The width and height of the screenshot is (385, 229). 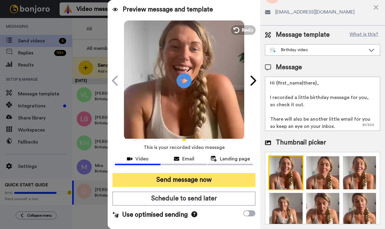 I want to click on button: What is this?, so click(x=364, y=35).